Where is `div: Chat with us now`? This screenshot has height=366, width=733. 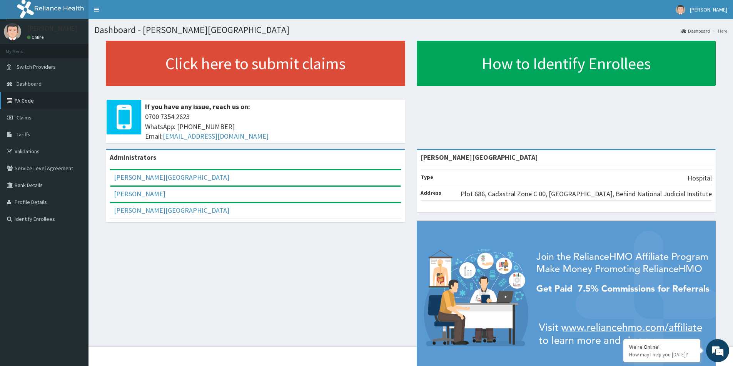 div: Chat with us now is located at coordinates (85, 48).